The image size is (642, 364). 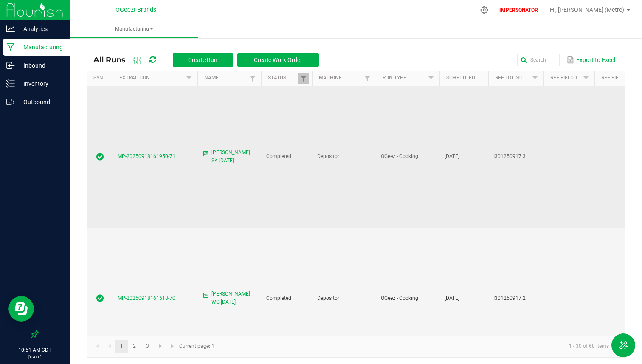 What do you see at coordinates (11, 83) in the screenshot?
I see `inline-svg: Inventory` at bounding box center [11, 83].